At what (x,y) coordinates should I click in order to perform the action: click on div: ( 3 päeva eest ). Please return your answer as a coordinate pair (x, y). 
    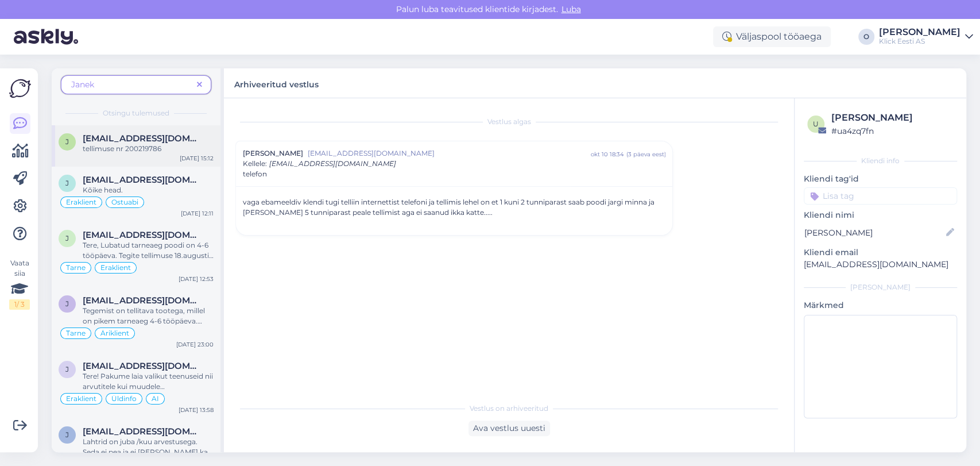
    Looking at the image, I should click on (645, 154).